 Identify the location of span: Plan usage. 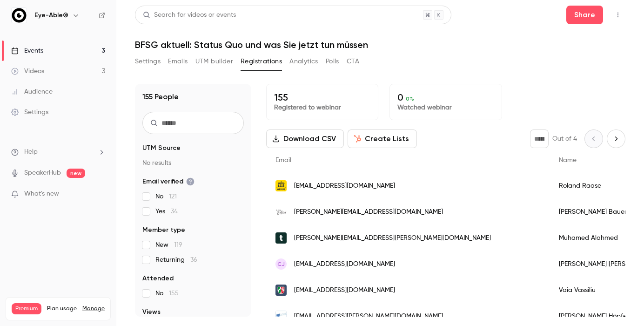
(62, 308).